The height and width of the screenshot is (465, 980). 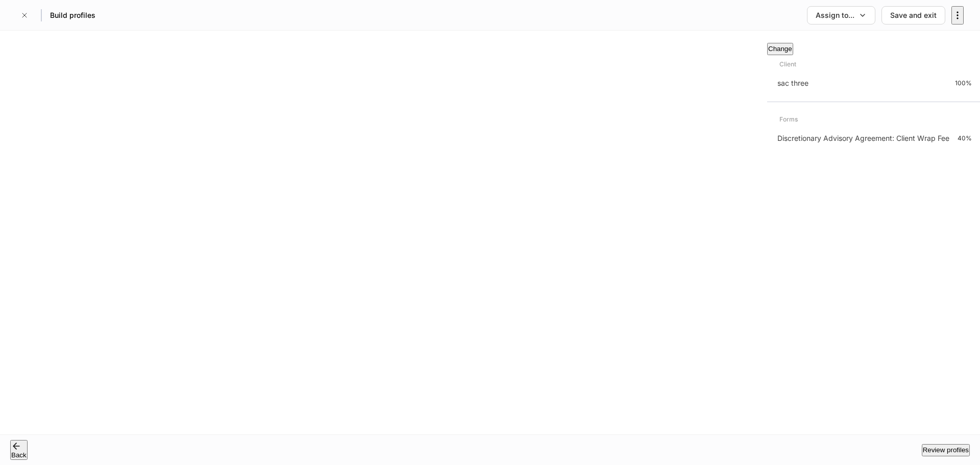 What do you see at coordinates (780, 49) in the screenshot?
I see `button: Change` at bounding box center [780, 49].